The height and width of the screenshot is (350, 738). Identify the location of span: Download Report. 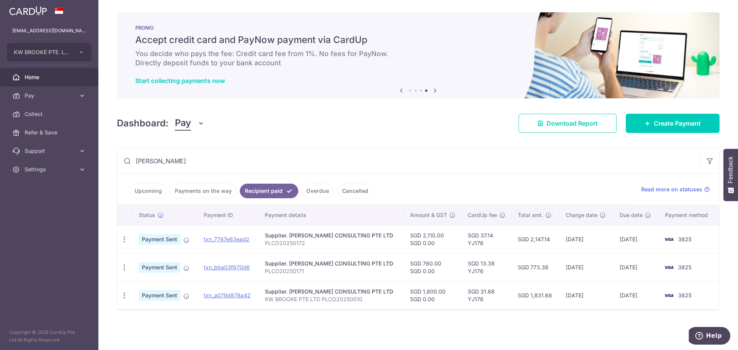
(572, 123).